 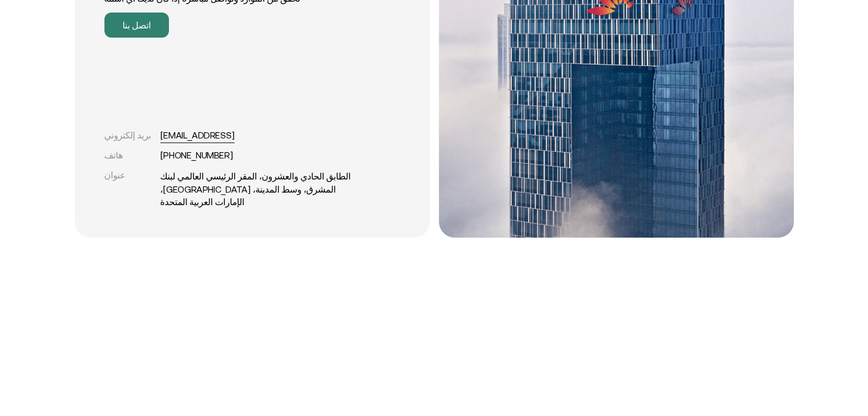 What do you see at coordinates (137, 25) in the screenshot?
I see `button: اتصل بنا` at bounding box center [137, 25].